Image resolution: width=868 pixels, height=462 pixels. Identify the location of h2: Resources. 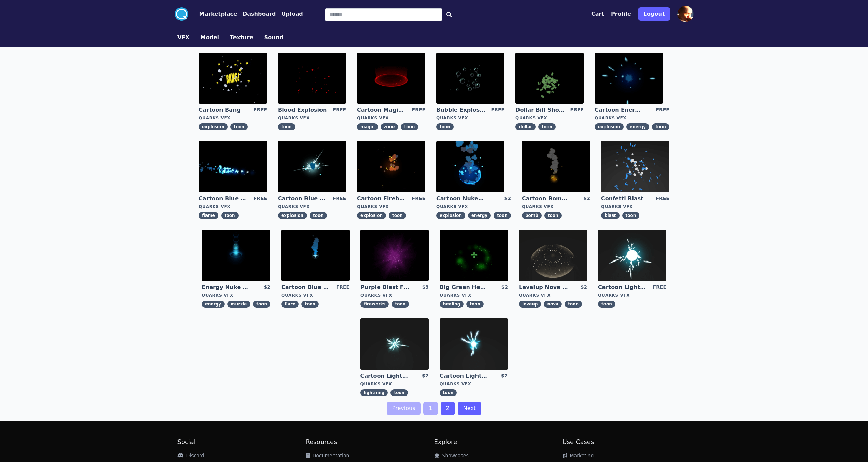
(370, 442).